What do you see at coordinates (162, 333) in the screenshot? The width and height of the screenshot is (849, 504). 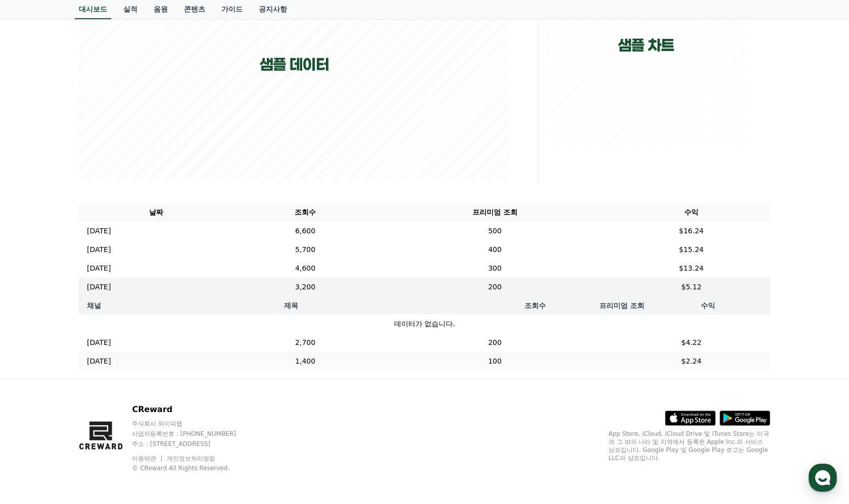 I see `a: 설정` at bounding box center [162, 333].